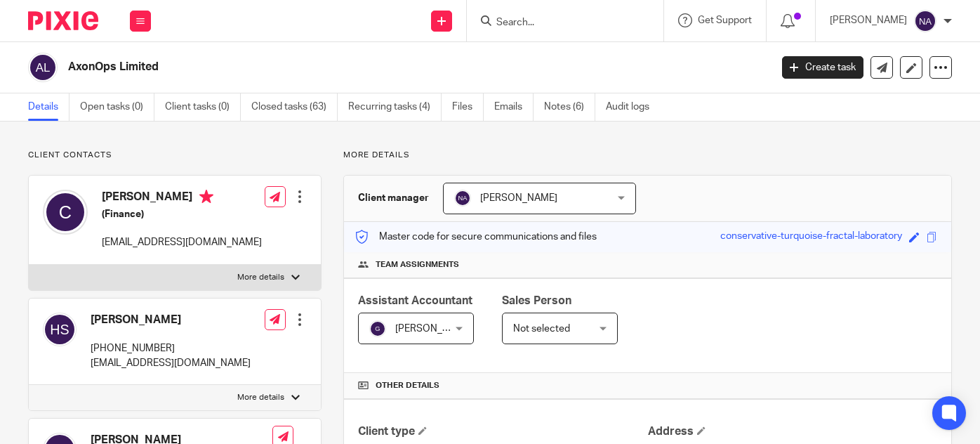 The image size is (980, 444). What do you see at coordinates (118, 107) in the screenshot?
I see `a: Open tasks (0)` at bounding box center [118, 107].